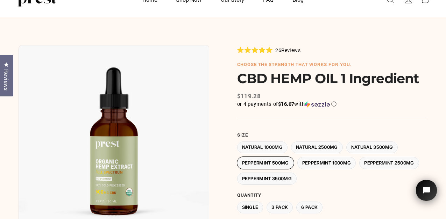 This screenshot has width=446, height=219. Describe the element at coordinates (372, 148) in the screenshot. I see `label: Natural 3500MG` at that location.